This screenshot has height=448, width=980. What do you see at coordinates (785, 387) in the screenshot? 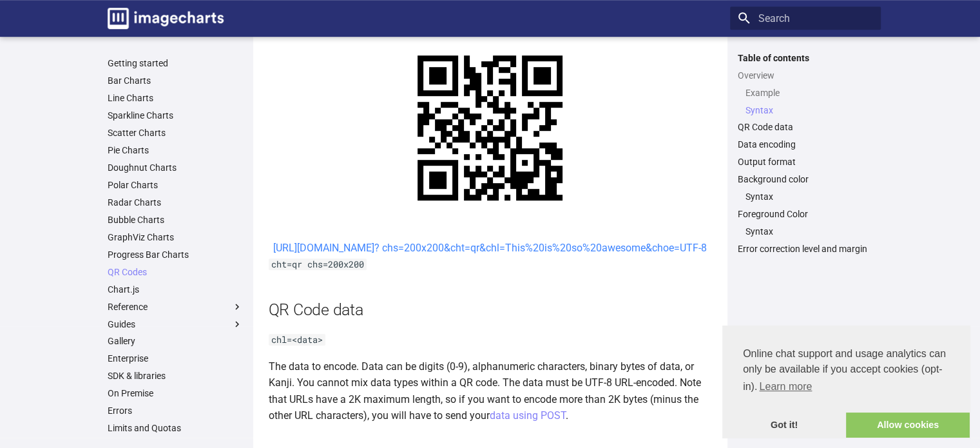
I see `a: learn more about cookies` at bounding box center [785, 387].